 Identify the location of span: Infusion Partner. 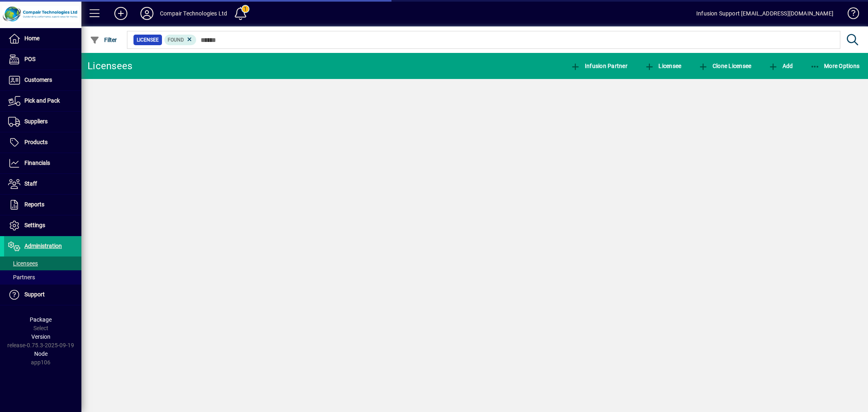
(599, 66).